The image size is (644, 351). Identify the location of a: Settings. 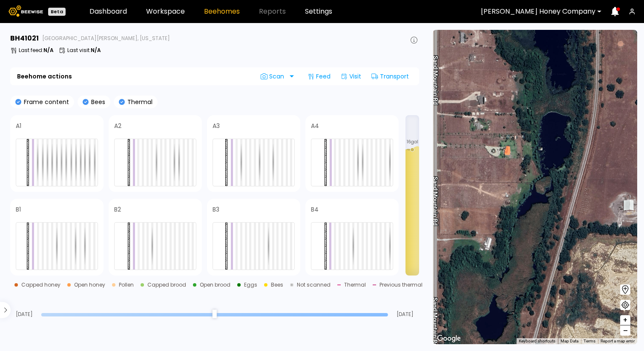
(319, 11).